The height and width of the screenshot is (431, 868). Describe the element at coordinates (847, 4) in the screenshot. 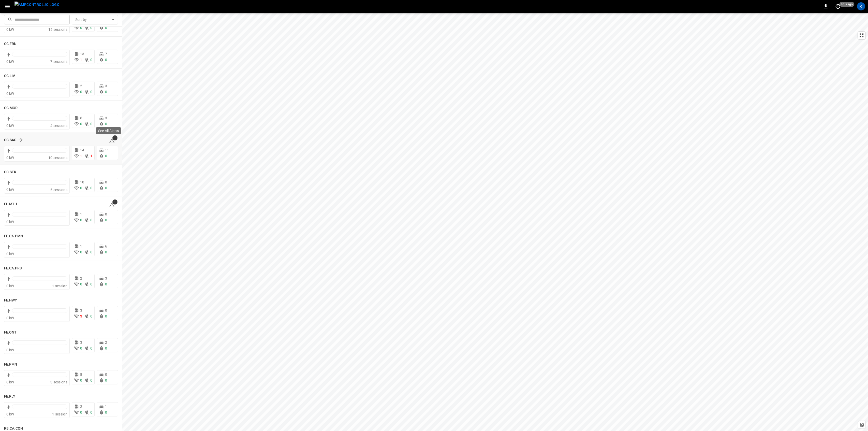

I see `span: 40 s ago` at that location.